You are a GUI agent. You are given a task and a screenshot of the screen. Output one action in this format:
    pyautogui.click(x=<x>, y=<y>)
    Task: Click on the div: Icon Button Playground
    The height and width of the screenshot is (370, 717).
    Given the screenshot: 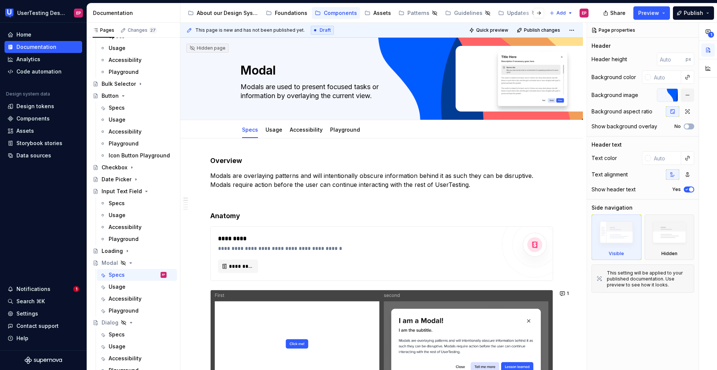 What is the action you would take?
    pyautogui.click(x=139, y=156)
    